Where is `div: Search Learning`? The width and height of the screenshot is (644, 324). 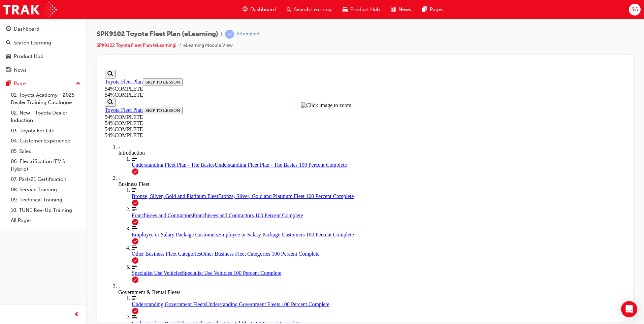 div: Search Learning is located at coordinates (32, 43).